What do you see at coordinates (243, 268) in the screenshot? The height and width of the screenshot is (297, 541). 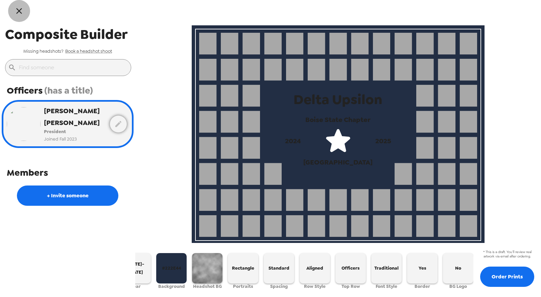 I see `span: Rectangle` at bounding box center [243, 268].